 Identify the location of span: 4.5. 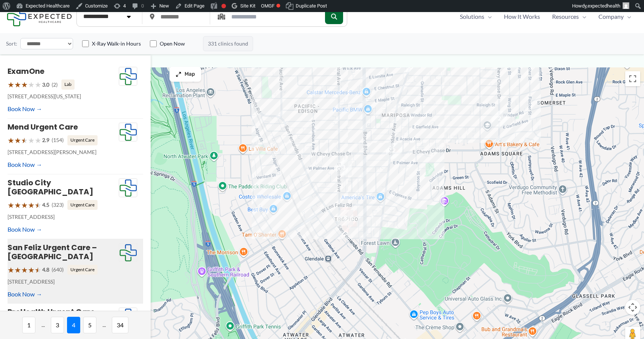
(46, 205).